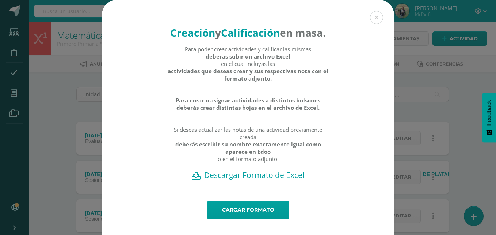 This screenshot has width=496, height=235. What do you see at coordinates (489, 113) in the screenshot?
I see `span: Feedback` at bounding box center [489, 113].